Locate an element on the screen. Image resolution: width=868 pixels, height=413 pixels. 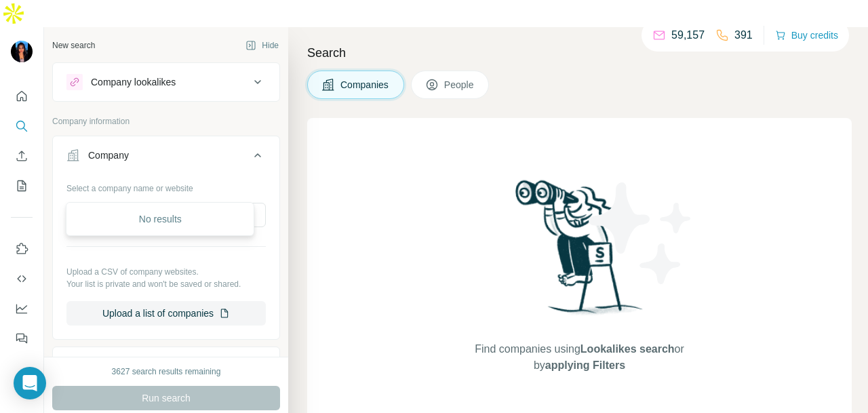
div: Company is located at coordinates (108, 155).